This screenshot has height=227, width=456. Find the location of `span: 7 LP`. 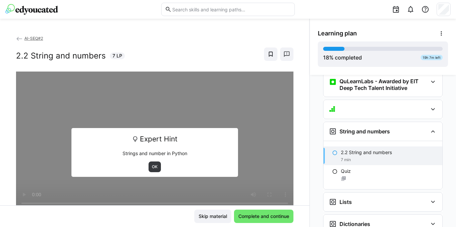

span: 7 LP is located at coordinates (117, 56).